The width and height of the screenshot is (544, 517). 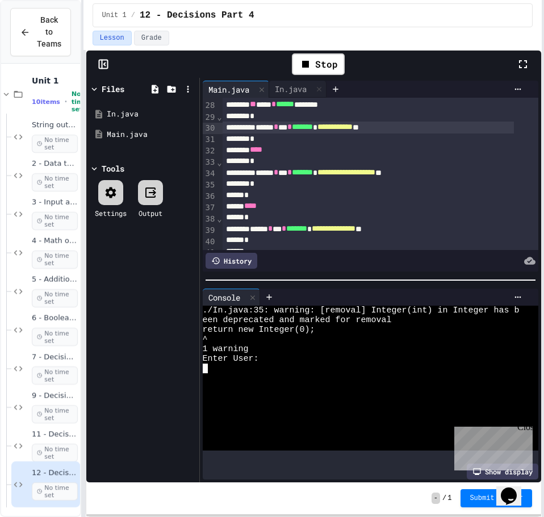 I want to click on span: 2 - Data types, so click(x=54, y=163).